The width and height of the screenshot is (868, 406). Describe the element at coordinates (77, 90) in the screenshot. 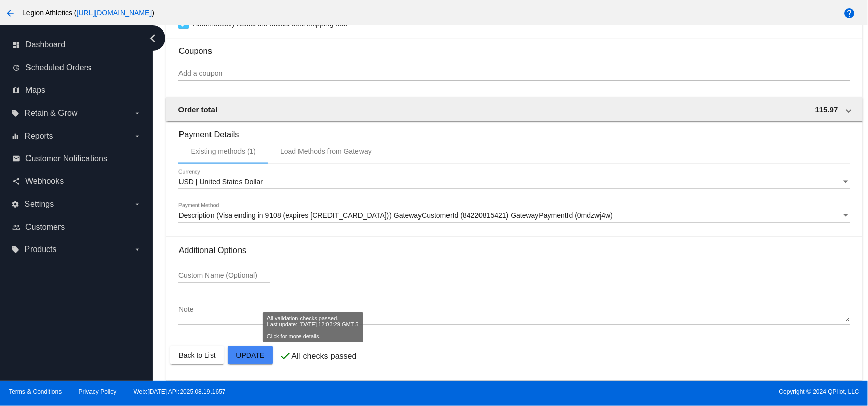

I see `a: map Maps` at that location.